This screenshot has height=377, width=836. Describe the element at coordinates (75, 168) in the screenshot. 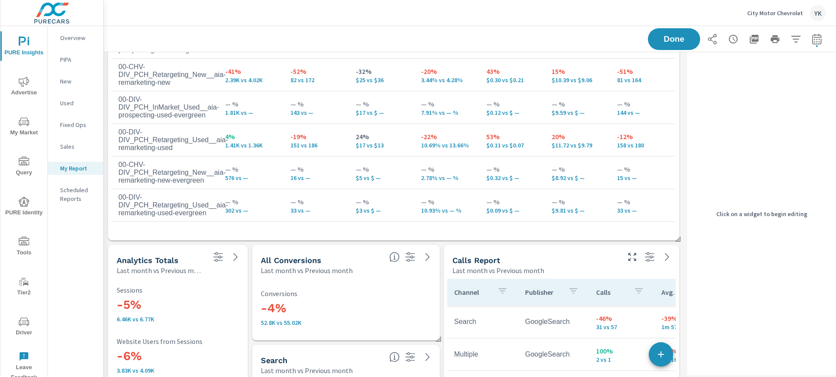

I see `div: My Report` at that location.